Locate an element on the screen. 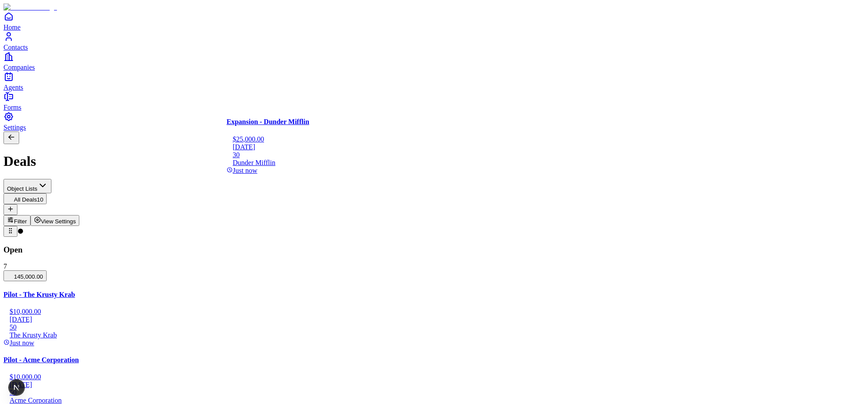  span: Forms is located at coordinates (13, 107).